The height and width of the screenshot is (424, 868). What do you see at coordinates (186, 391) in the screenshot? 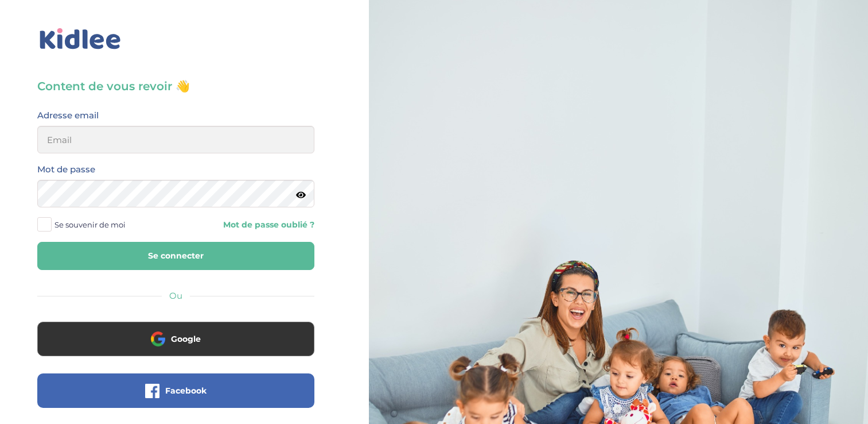
I see `span: Facebook` at bounding box center [186, 391].